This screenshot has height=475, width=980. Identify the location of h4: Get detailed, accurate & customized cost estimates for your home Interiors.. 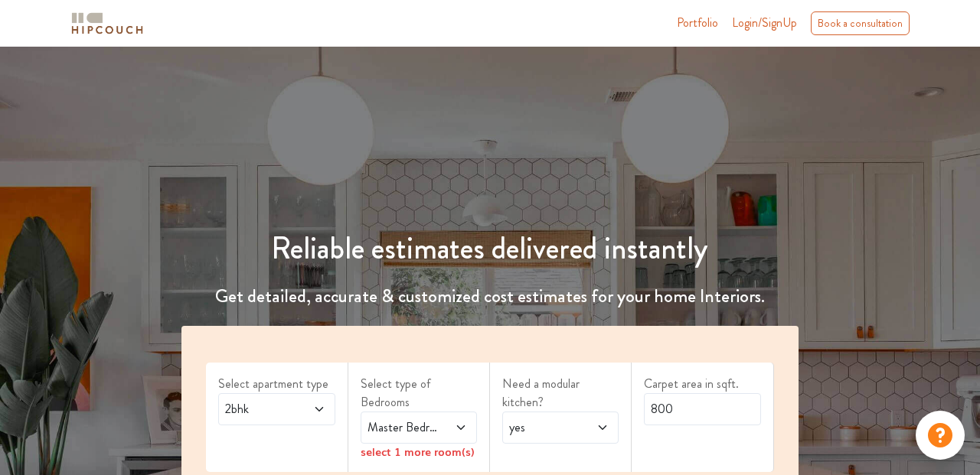
(489, 296).